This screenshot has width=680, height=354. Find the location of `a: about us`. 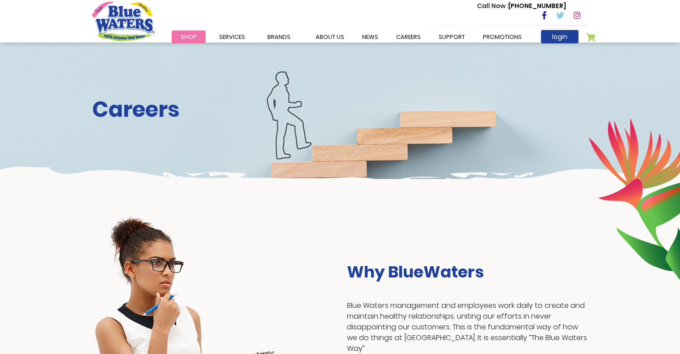

a: about us is located at coordinates (330, 37).